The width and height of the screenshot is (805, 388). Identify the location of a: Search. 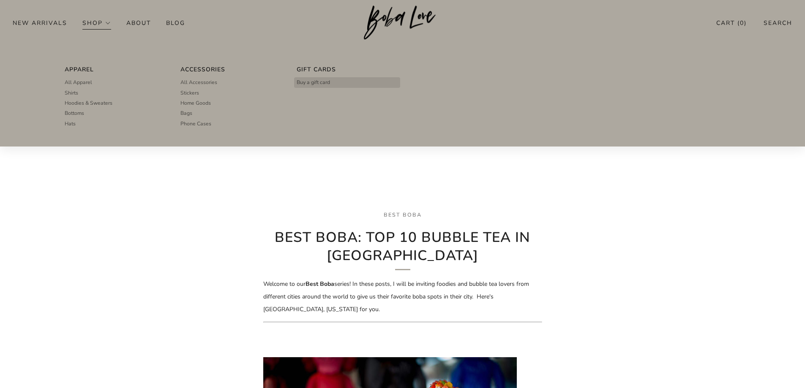
(778, 23).